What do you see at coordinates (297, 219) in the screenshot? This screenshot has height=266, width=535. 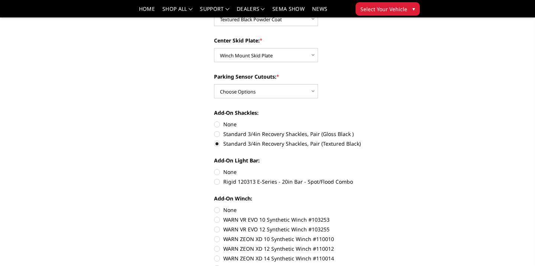 I see `label: WARN VR EVO 10 Synthetic Winch #103253` at bounding box center [297, 219].